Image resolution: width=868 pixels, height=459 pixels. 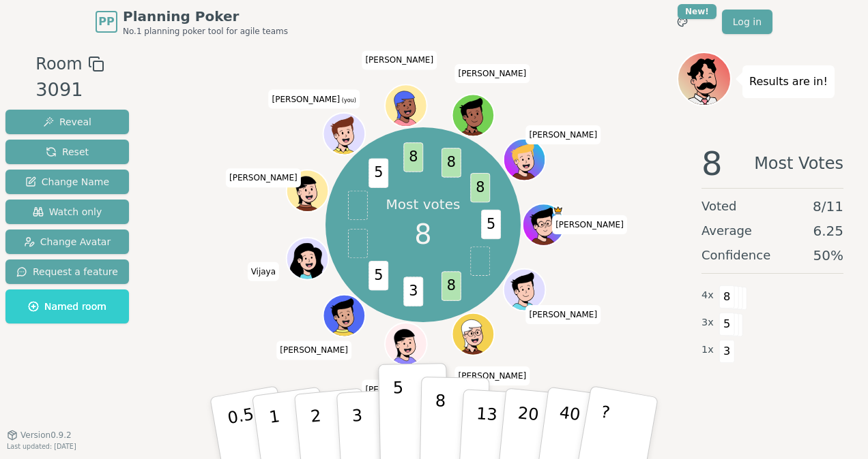 What do you see at coordinates (67, 152) in the screenshot?
I see `button: Reset` at bounding box center [67, 152].